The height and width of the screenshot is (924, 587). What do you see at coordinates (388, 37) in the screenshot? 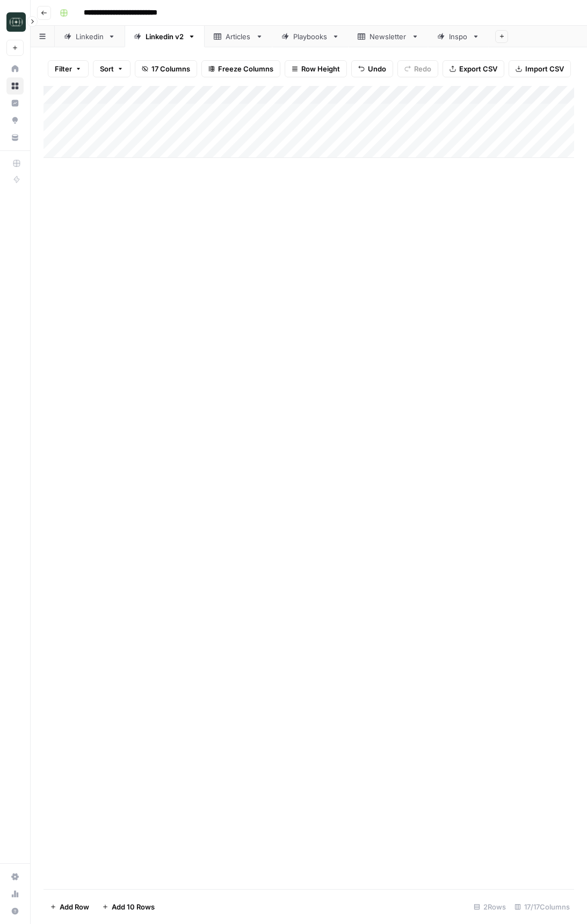
I see `a: Newsletter` at bounding box center [388, 37].